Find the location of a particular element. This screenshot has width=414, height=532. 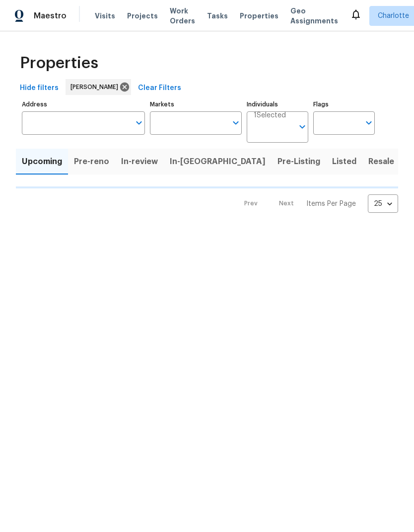

div: 25 is located at coordinates (383, 203).